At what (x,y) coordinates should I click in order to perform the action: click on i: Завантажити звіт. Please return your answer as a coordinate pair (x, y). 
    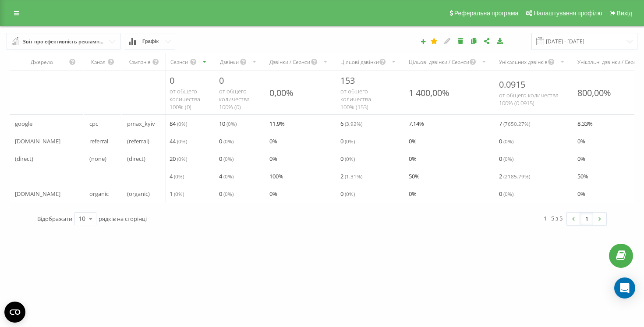
    Looking at the image, I should click on (500, 41).